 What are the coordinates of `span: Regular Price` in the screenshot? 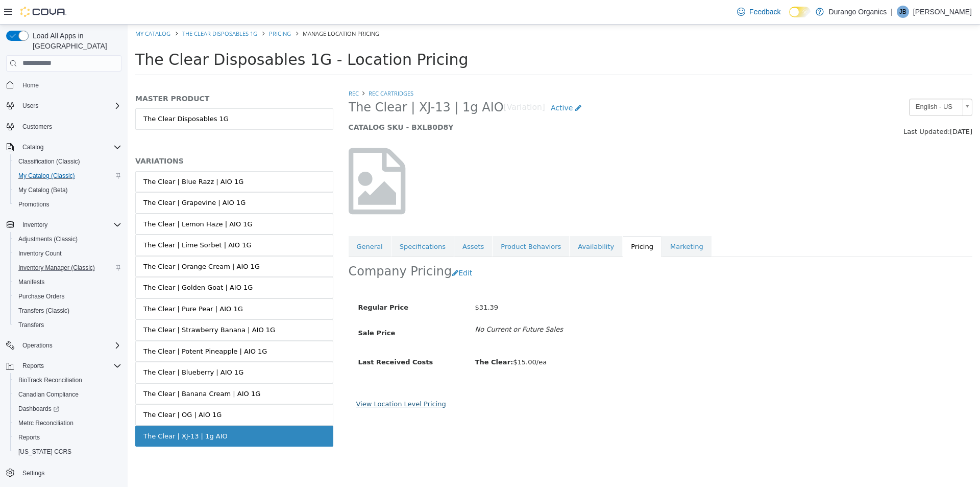 It's located at (256, 282).